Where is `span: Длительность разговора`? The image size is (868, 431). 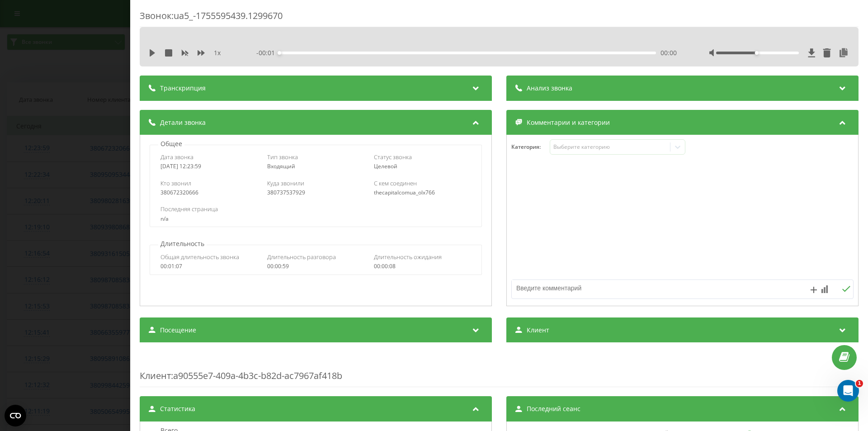
span: Длительность разговора is located at coordinates (302, 257).